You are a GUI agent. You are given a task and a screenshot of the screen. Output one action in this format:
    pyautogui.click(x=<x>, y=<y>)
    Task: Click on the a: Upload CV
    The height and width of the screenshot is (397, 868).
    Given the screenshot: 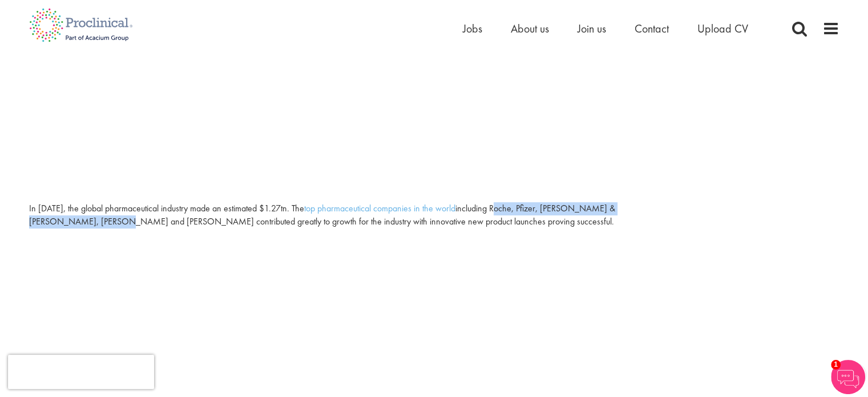 What is the action you would take?
    pyautogui.click(x=722, y=29)
    